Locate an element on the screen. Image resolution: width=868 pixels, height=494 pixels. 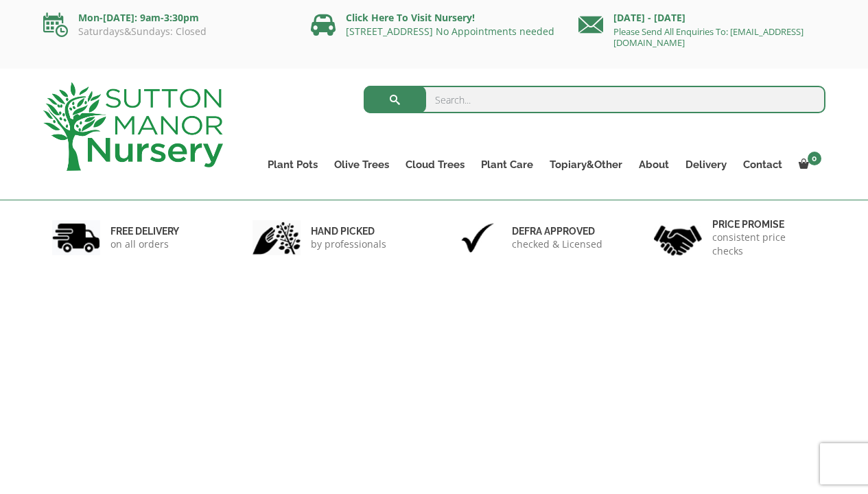
p: checked & Licensed is located at coordinates (557, 244).